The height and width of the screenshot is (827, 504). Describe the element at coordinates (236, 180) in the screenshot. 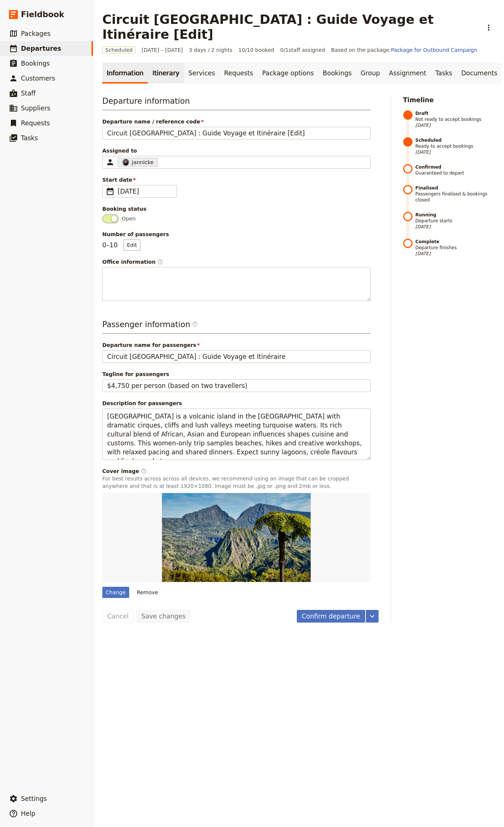

I see `span: Start date` at that location.